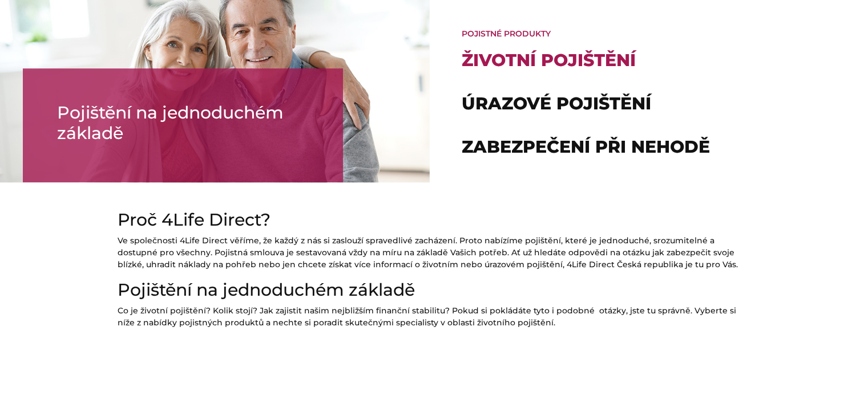 The width and height of the screenshot is (868, 396). What do you see at coordinates (556, 104) in the screenshot?
I see `a: Úrazové pojištění` at bounding box center [556, 104].